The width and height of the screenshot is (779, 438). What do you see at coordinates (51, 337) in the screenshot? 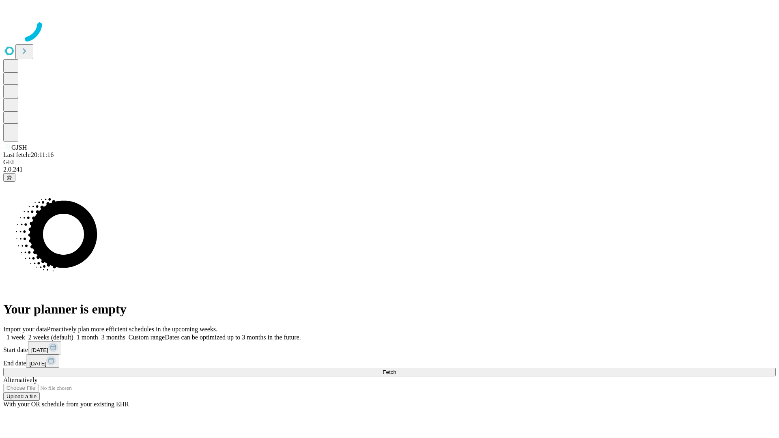
I see `span: 2 weeks (default)` at bounding box center [51, 337].